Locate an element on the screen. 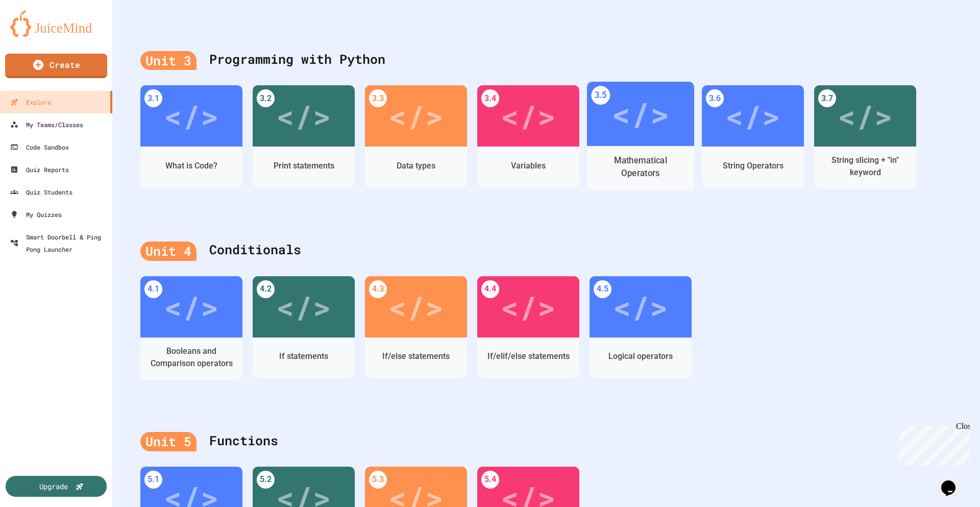  div: If/elif/else statements is located at coordinates (528, 356).